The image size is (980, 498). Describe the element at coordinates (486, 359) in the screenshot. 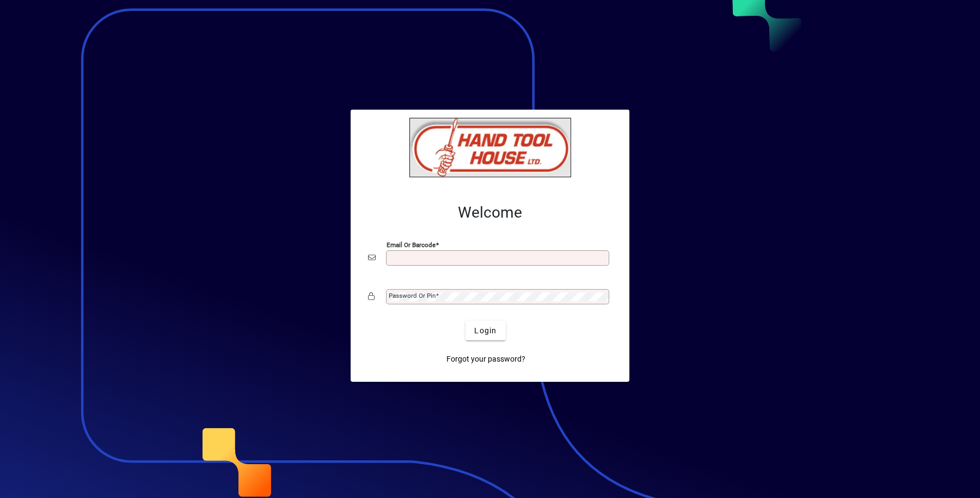

I see `span: Forgot your password?` at that location.